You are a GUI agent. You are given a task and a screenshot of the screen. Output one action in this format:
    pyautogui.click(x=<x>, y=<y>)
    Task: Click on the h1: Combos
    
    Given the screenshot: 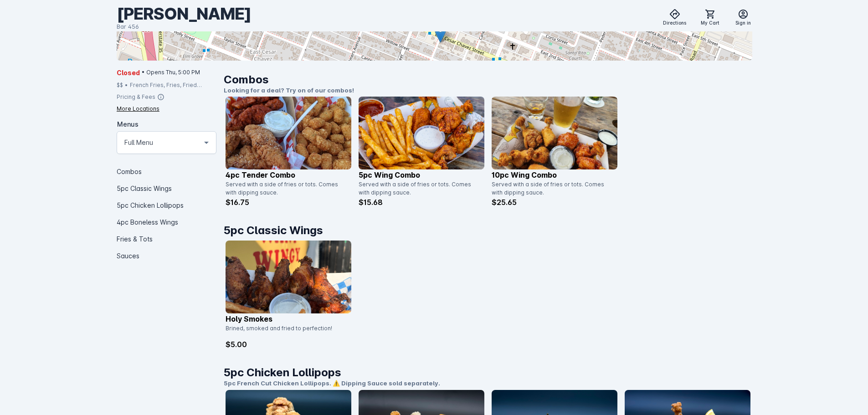 What is the action you would take?
    pyautogui.click(x=488, y=80)
    